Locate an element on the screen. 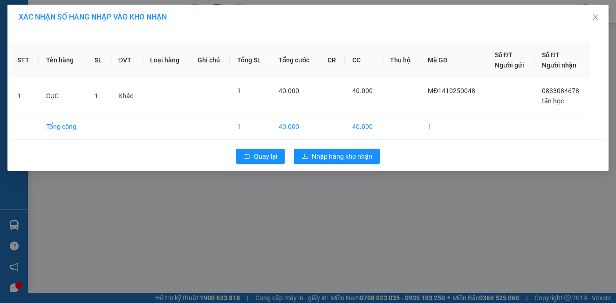  td: Khác is located at coordinates (127, 96).